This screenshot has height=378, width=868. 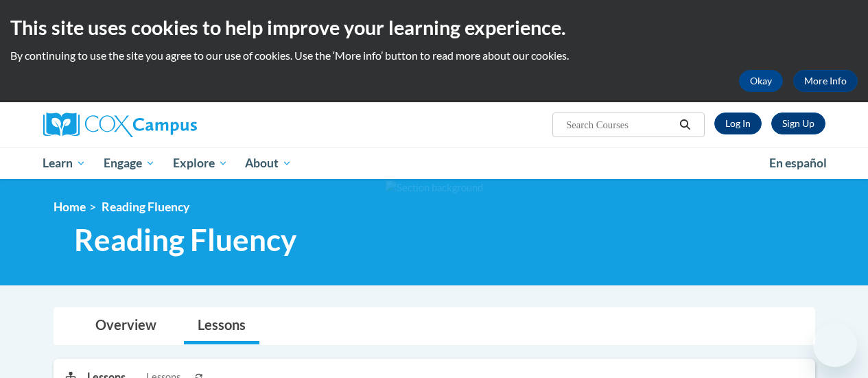 I want to click on span: En español, so click(x=798, y=162).